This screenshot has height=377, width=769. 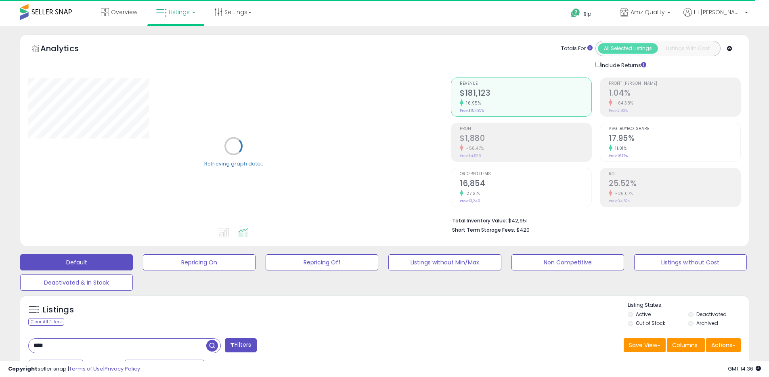 I want to click on span: Revenue, so click(x=526, y=84).